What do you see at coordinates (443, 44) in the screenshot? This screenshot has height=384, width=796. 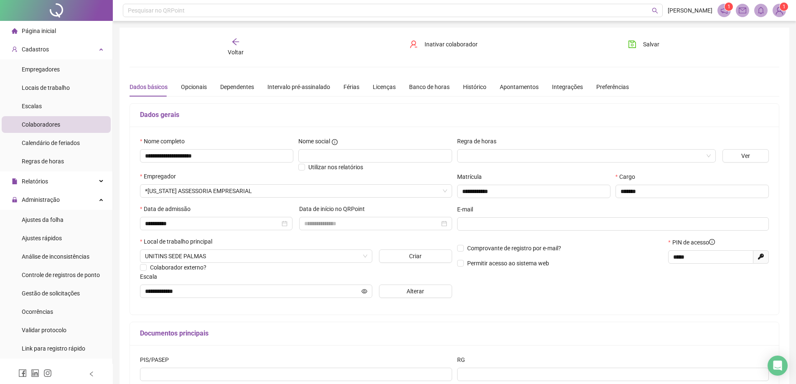 I see `button: Inativar colaborador` at bounding box center [443, 44].